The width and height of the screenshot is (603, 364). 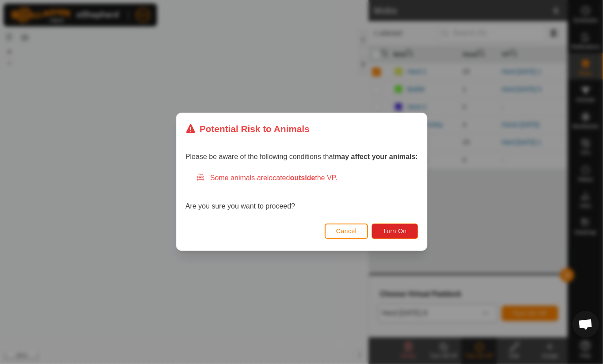 What do you see at coordinates (307, 178) in the screenshot?
I see `div: Some animals are` at bounding box center [307, 178].